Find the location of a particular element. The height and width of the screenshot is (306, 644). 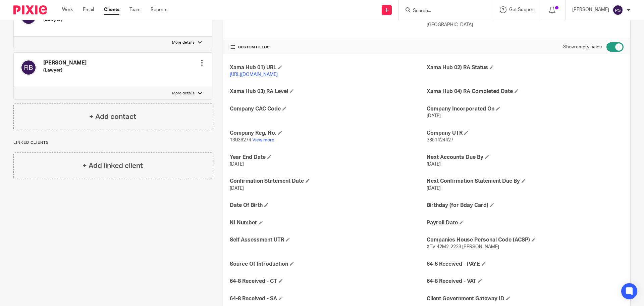

span: 3351424427 is located at coordinates (440, 140).